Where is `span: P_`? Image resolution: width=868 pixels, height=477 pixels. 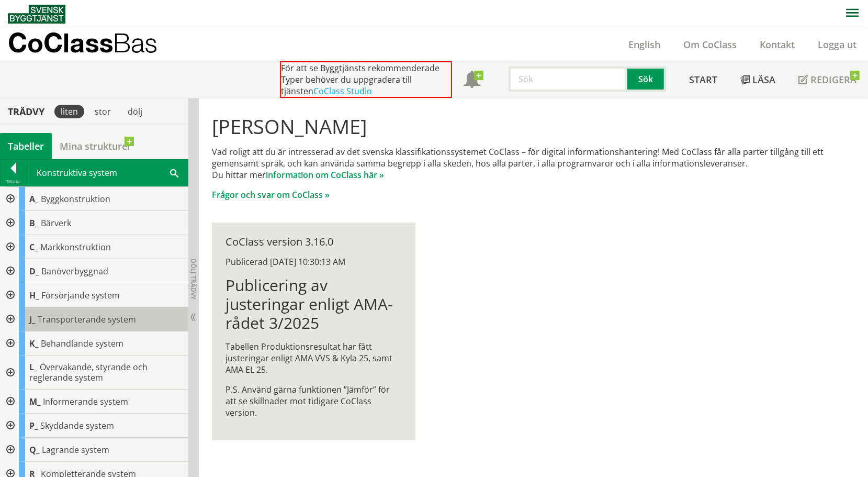
span: P_ is located at coordinates (34, 426).